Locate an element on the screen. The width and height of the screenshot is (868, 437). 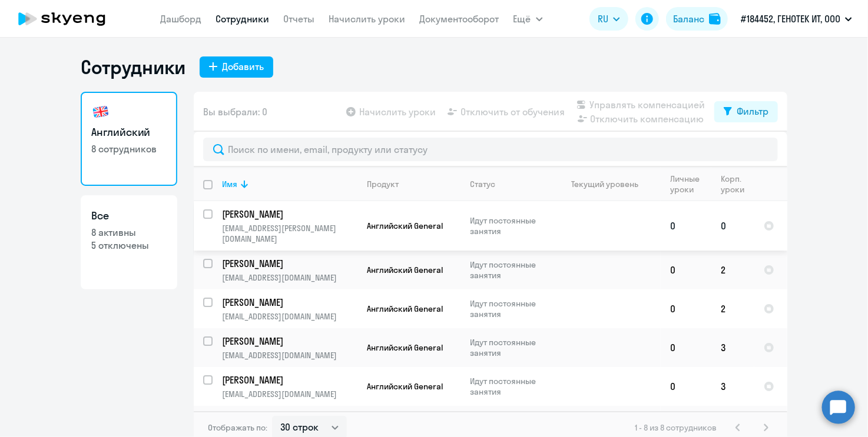
button: Добавить is located at coordinates (236, 67).